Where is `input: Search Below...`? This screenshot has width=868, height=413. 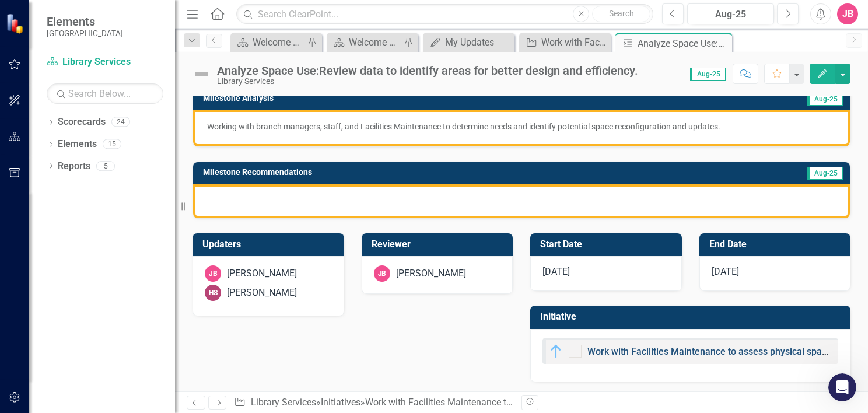
input: Search Below... is located at coordinates (105, 93).